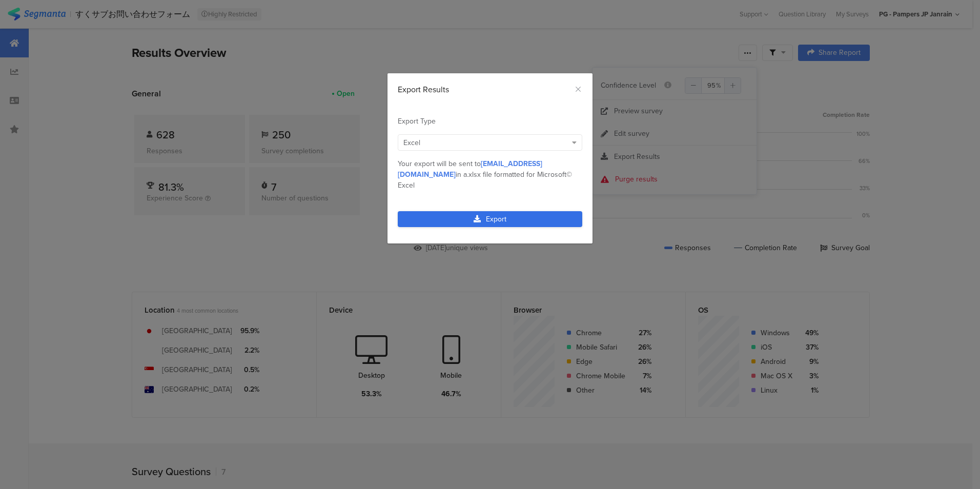  Describe the element at coordinates (579, 89) in the screenshot. I see `button: Close` at that location.